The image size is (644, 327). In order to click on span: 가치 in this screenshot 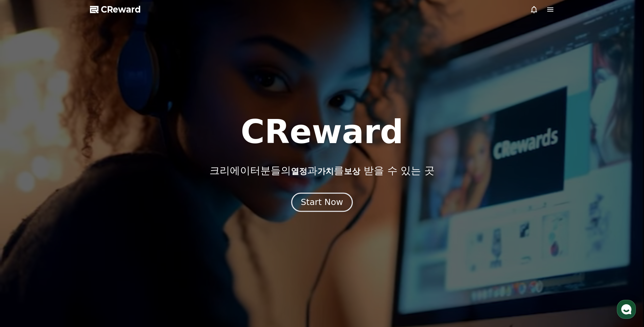, I will do `click(325, 171)`.